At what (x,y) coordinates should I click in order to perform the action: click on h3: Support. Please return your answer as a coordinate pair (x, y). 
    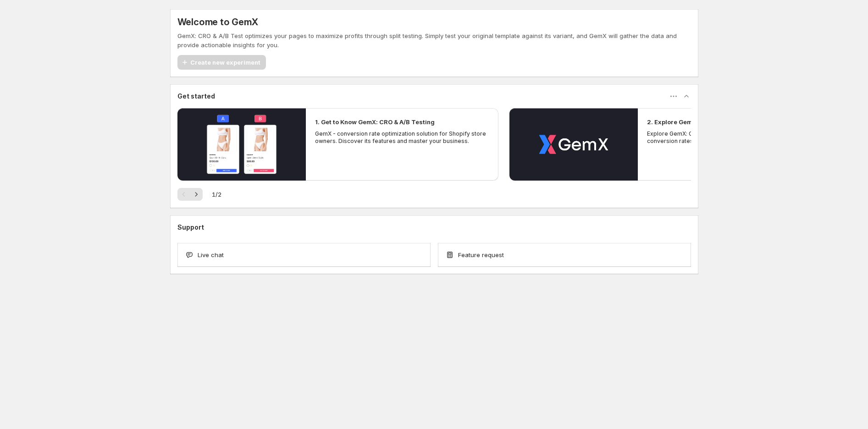
    Looking at the image, I should click on (191, 228).